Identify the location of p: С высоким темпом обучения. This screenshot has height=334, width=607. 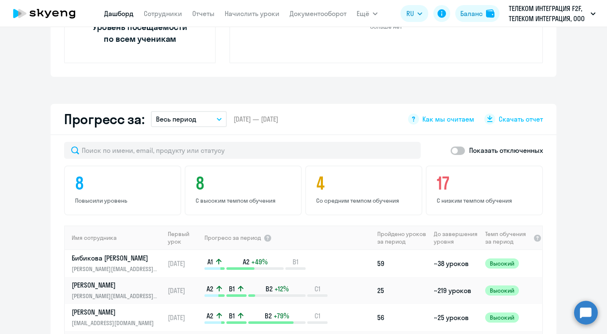
(245, 200).